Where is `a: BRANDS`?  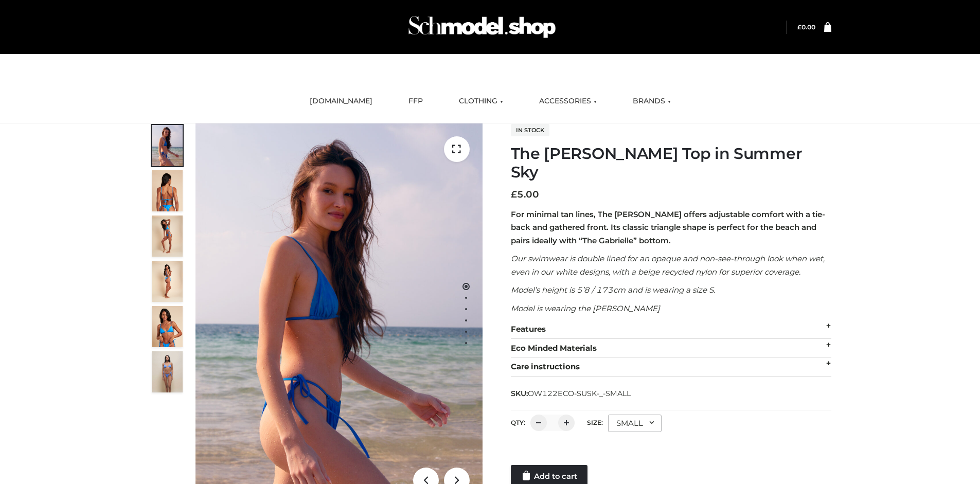
a: BRANDS is located at coordinates (652, 102).